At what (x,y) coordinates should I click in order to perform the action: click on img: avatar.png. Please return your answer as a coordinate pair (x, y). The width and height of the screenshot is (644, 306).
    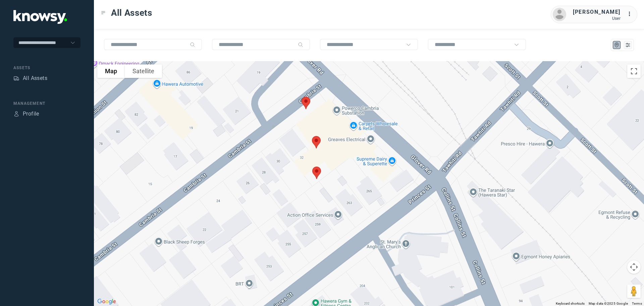
    Looking at the image, I should click on (559, 14).